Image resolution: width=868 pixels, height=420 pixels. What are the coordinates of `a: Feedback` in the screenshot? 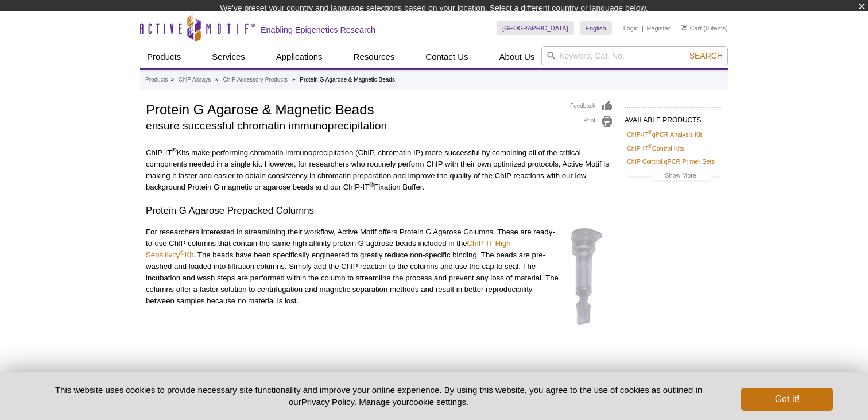 It's located at (591, 106).